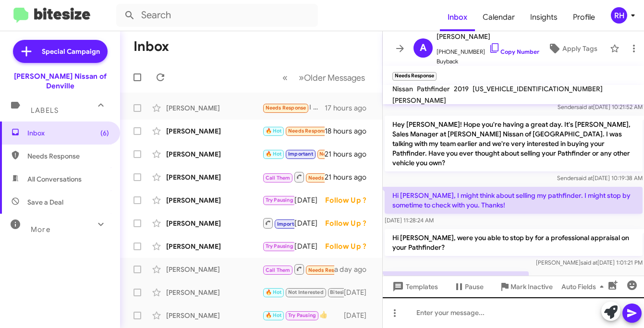 This screenshot has width=644, height=328. What do you see at coordinates (415, 76) in the screenshot?
I see `small: Needs Response` at bounding box center [415, 76].